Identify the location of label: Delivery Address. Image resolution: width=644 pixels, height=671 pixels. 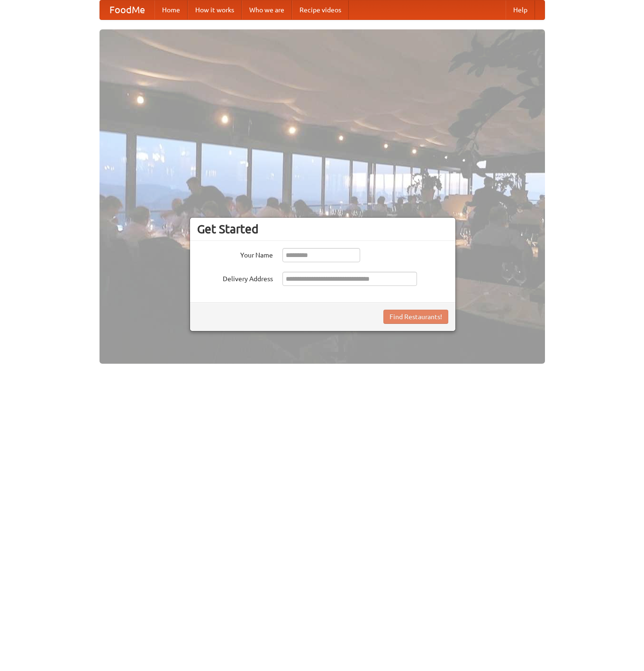
(235, 277).